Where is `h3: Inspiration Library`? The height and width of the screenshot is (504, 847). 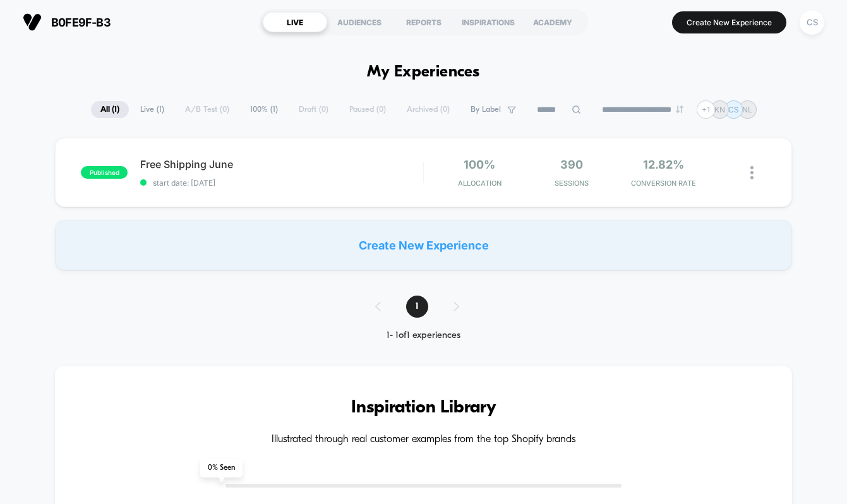
h3: Inspiration Library is located at coordinates (424, 408).